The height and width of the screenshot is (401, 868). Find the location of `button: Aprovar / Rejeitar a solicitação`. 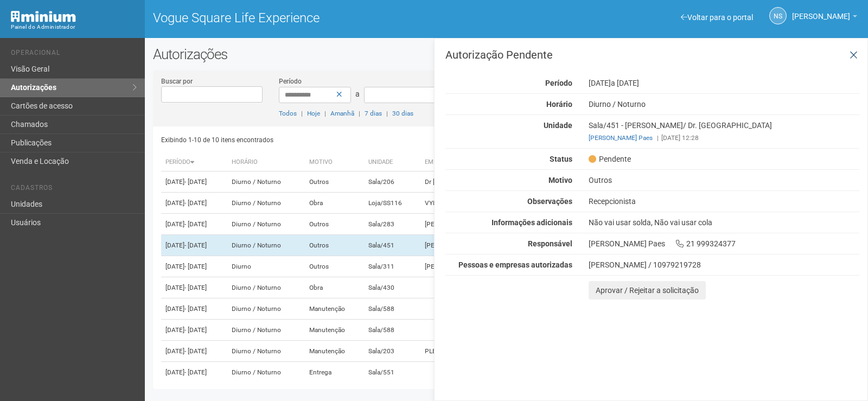

button: Aprovar / Rejeitar a solicitação is located at coordinates (647, 290).